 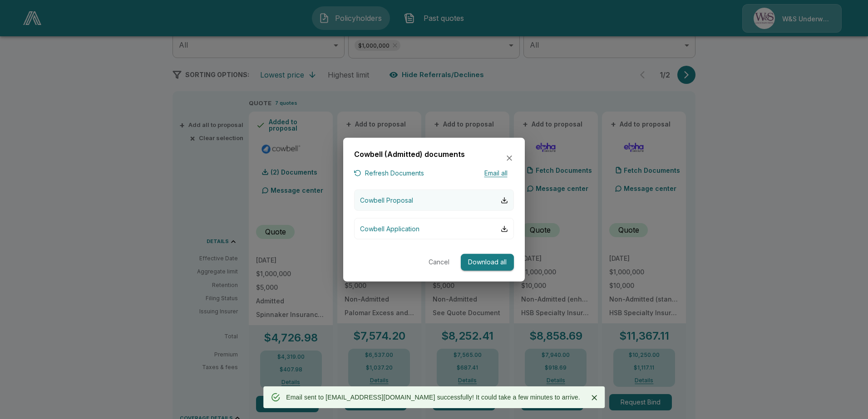 I want to click on p: Cowbell Proposal, so click(x=387, y=200).